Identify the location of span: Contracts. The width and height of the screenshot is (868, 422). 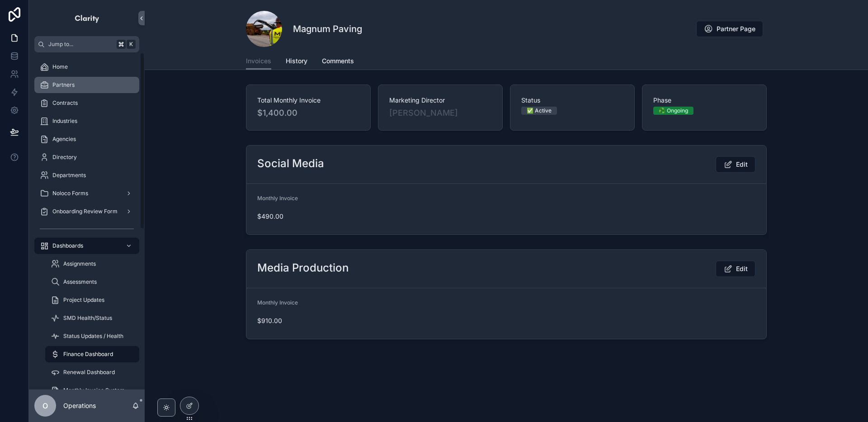
(65, 103).